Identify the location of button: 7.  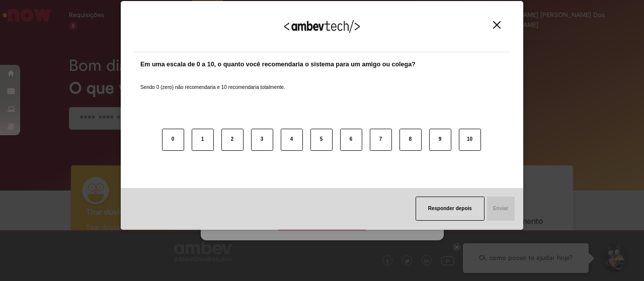
(381, 140).